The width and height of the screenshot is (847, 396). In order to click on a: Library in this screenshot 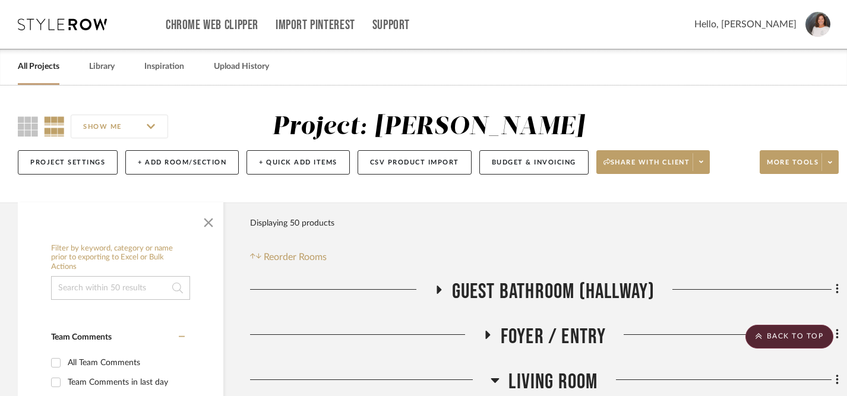, I will do `click(102, 67)`.